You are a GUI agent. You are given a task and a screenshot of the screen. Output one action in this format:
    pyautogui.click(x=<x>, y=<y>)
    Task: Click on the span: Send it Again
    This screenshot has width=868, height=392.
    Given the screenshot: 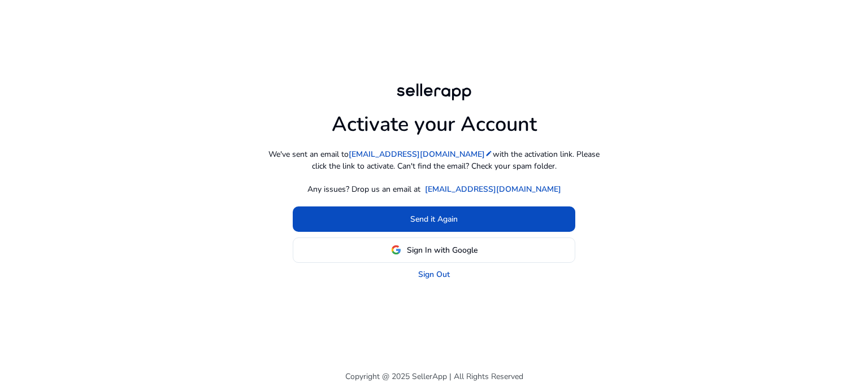 What is the action you would take?
    pyautogui.click(x=434, y=219)
    